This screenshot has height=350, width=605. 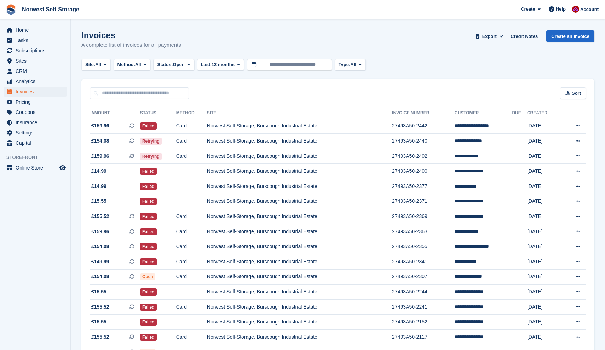 What do you see at coordinates (37, 61) in the screenshot?
I see `span: Sites` at bounding box center [37, 61].